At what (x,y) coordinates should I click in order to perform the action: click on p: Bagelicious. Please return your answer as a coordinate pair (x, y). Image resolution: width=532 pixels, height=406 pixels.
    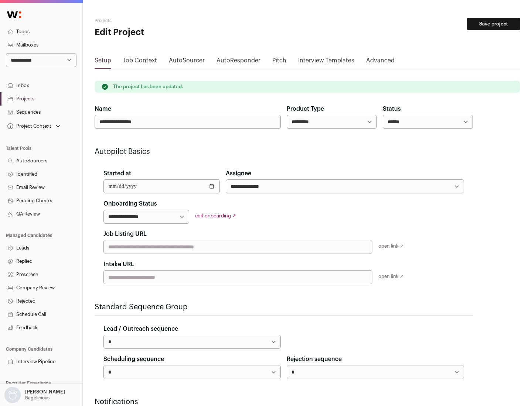
    Looking at the image, I should click on (37, 398).